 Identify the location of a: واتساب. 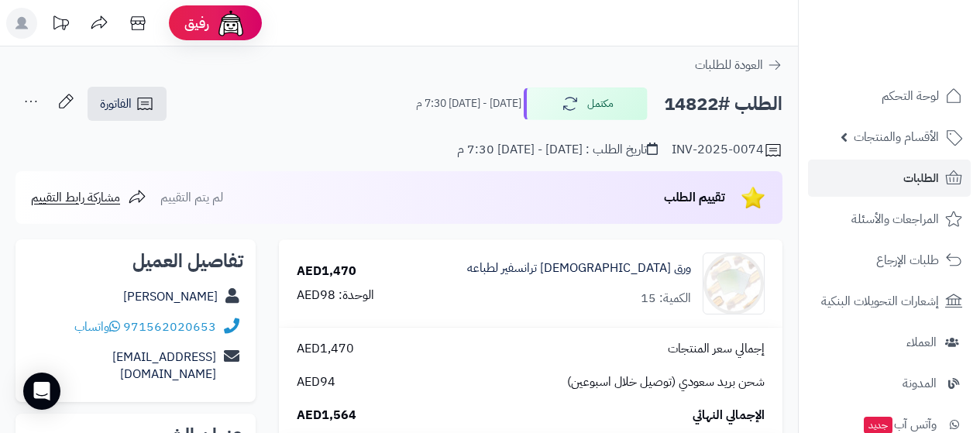
(97, 328).